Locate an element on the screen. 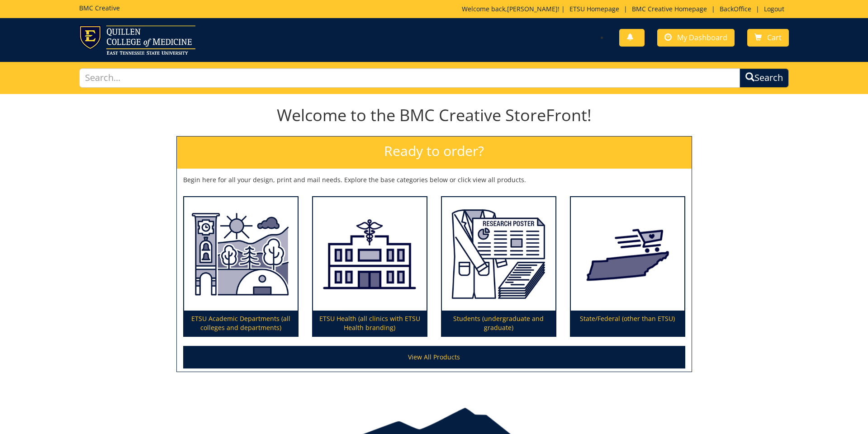 The image size is (868, 434). a: ETSU Academic Departments (all colleges and departments) is located at coordinates (241, 266).